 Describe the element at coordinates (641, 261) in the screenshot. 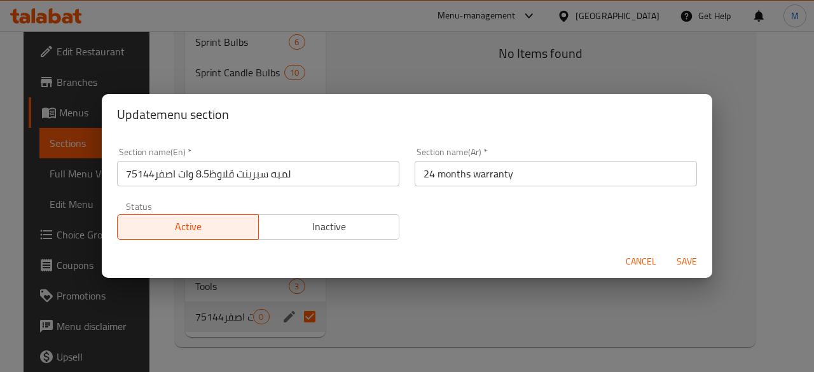

I see `button: Cancel` at that location.